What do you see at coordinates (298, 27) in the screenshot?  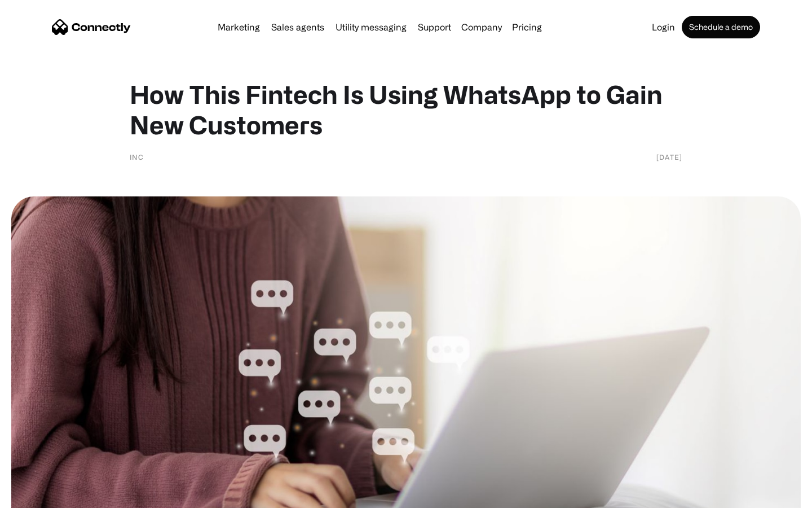 I see `a: Sales agents` at bounding box center [298, 27].